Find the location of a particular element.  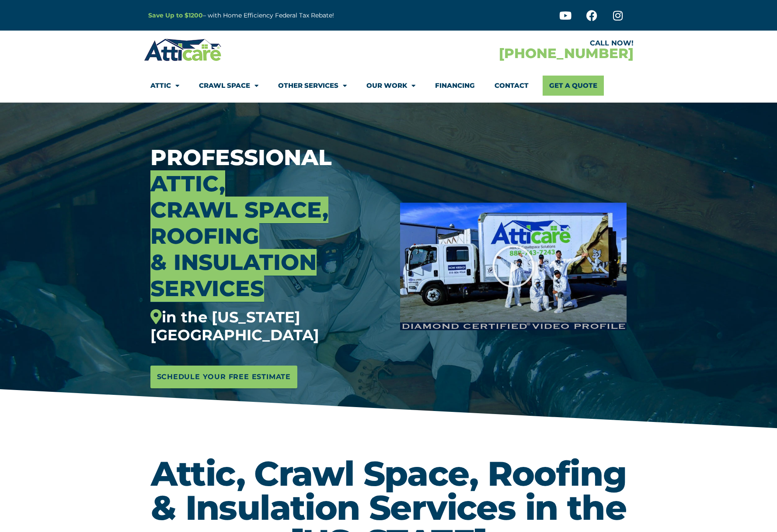

a: Attic is located at coordinates (165, 86).